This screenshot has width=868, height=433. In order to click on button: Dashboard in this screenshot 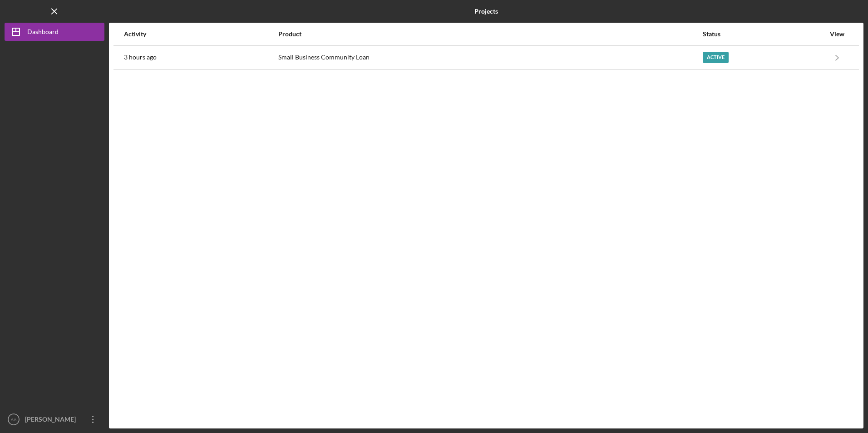, I will do `click(54, 32)`.